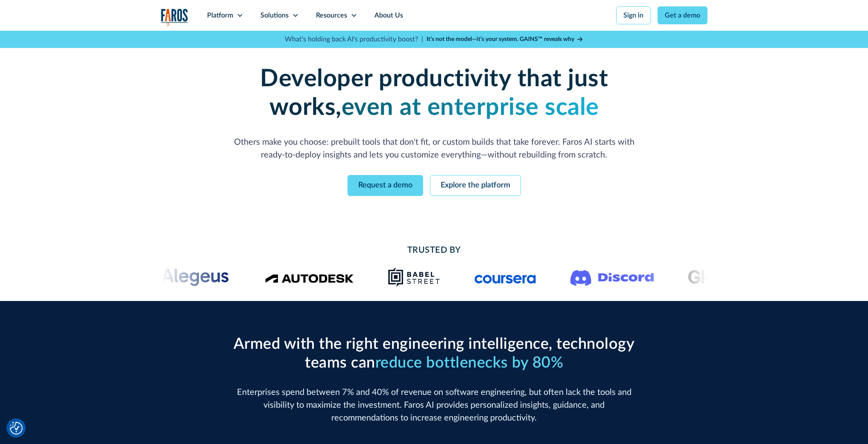 The width and height of the screenshot is (868, 444). What do you see at coordinates (186, 277) in the screenshot?
I see `img: Alegeus logo` at bounding box center [186, 277].